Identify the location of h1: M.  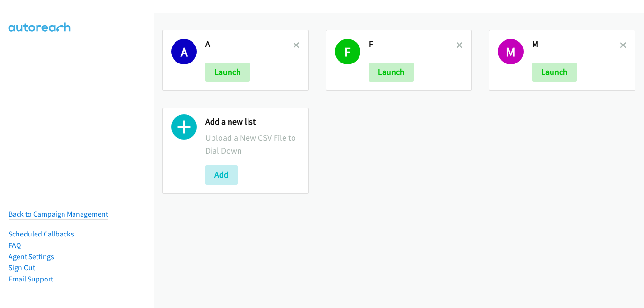
(511, 51).